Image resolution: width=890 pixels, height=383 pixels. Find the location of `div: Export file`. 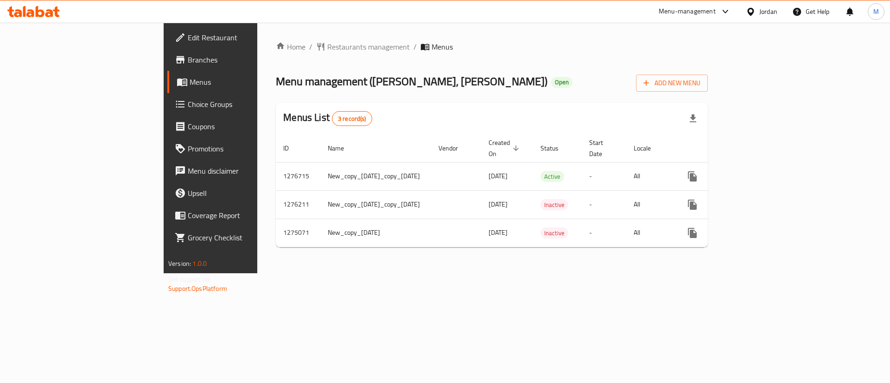

div: Export file is located at coordinates (693, 119).